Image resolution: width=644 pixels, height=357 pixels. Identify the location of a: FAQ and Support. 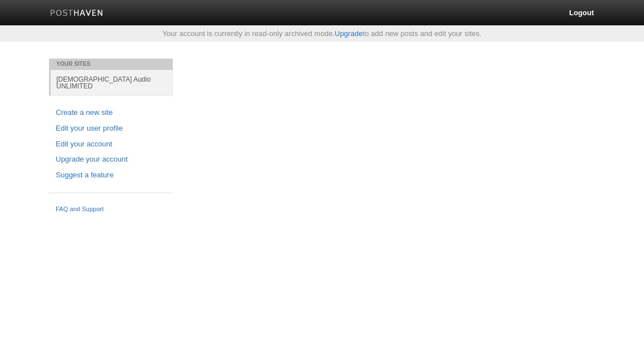
(111, 209).